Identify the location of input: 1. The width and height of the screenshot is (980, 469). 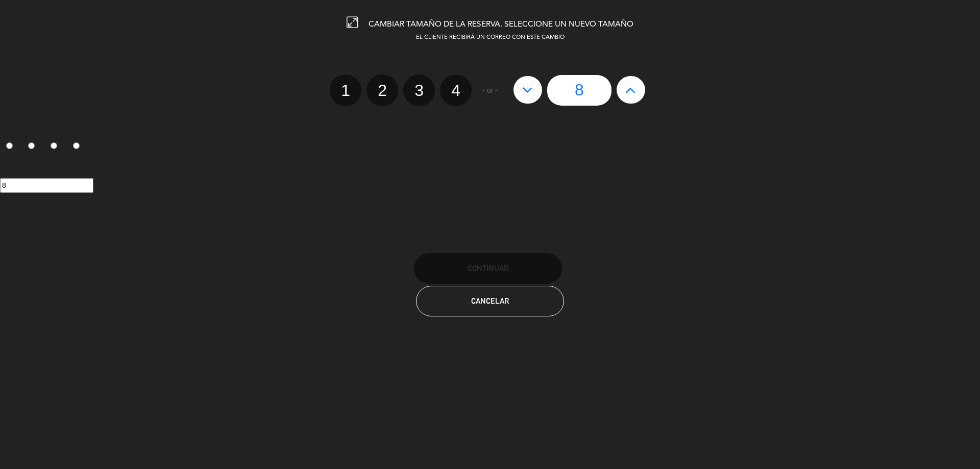
(9, 146).